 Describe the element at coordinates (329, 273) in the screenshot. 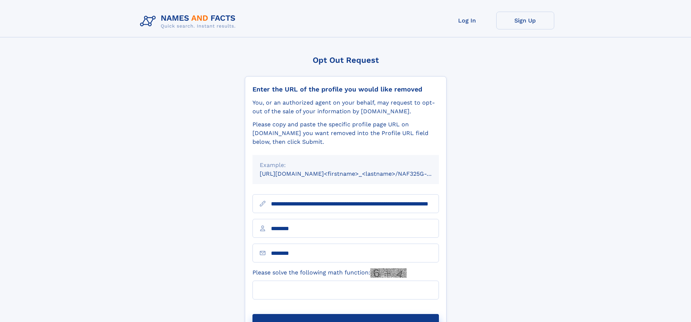

I see `label: Please solve the following math function:` at that location.